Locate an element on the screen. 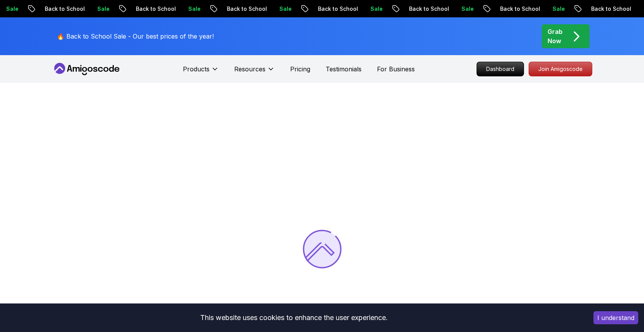 This screenshot has width=644, height=332. p: Products is located at coordinates (196, 69).